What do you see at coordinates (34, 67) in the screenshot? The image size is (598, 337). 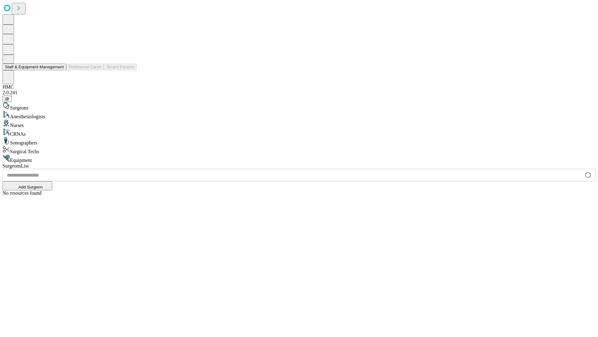 I see `button: Staff & Equipment Management` at bounding box center [34, 67].